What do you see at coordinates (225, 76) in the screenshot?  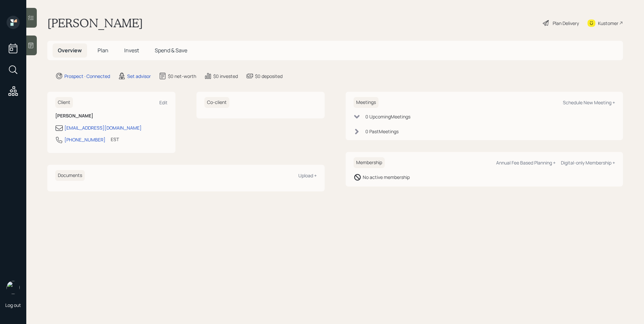 I see `div: $0 invested` at bounding box center [225, 76].